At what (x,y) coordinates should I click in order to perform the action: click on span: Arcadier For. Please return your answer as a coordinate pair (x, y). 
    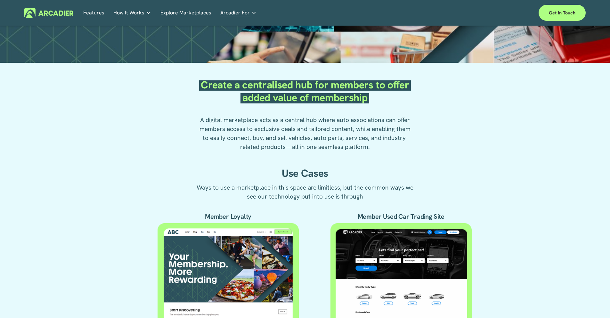
    Looking at the image, I should click on (235, 13).